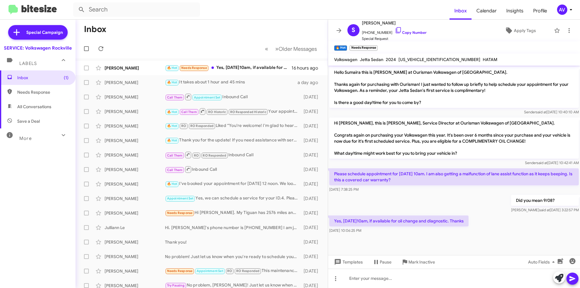  I want to click on div: Thank you!, so click(233, 242).